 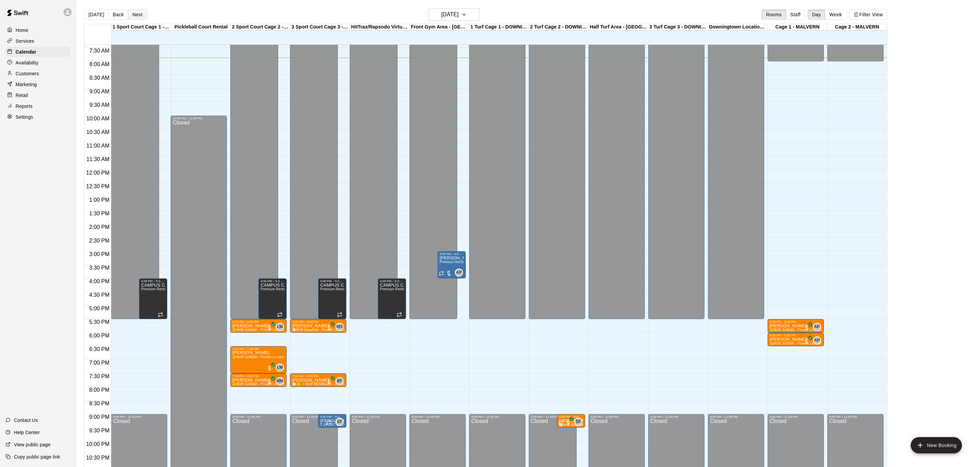 What do you see at coordinates (98, 159) in the screenshot?
I see `span: 11:30 AM` at bounding box center [98, 159].